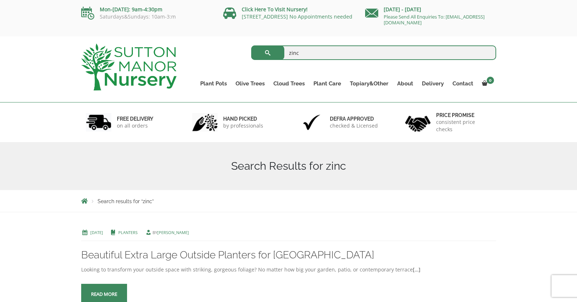 The width and height of the screenshot is (577, 302). I want to click on p: on all orders, so click(135, 126).